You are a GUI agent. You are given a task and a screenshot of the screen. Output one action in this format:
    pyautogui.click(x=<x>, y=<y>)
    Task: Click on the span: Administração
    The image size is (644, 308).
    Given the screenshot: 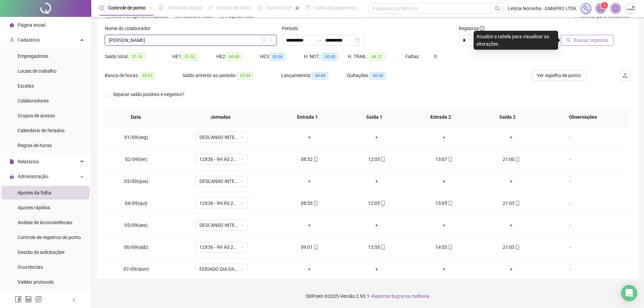 What is the action you would take?
    pyautogui.click(x=33, y=176)
    